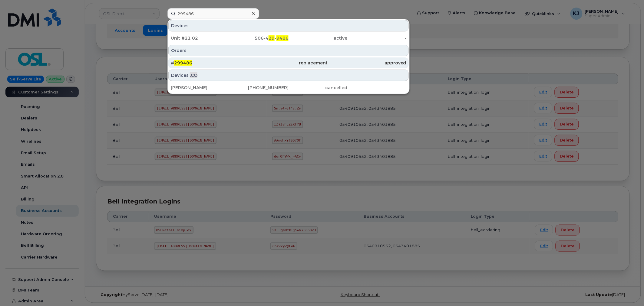 The width and height of the screenshot is (644, 306). Describe the element at coordinates (259, 38) in the screenshot. I see `div: 506-4 -` at that location.